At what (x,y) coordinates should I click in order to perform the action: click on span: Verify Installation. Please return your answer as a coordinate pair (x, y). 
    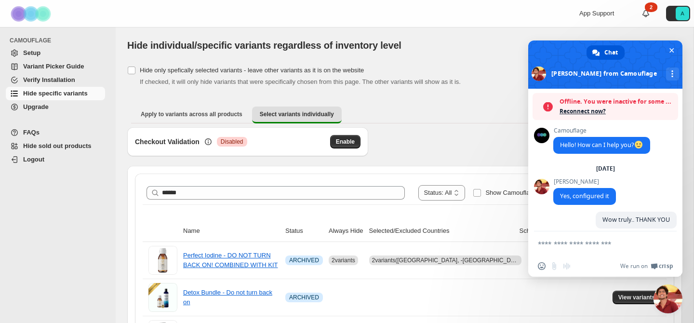
    Looking at the image, I should click on (49, 79).